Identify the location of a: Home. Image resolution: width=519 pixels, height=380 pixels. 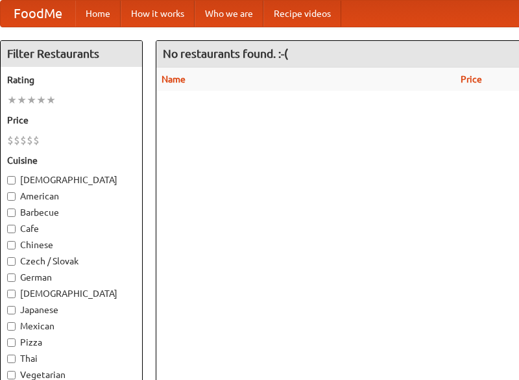
(98, 14).